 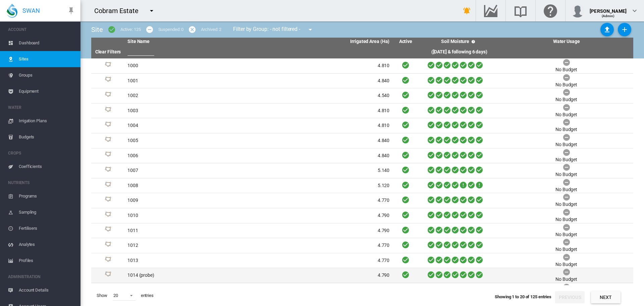 I want to click on td: 1004, so click(x=192, y=126).